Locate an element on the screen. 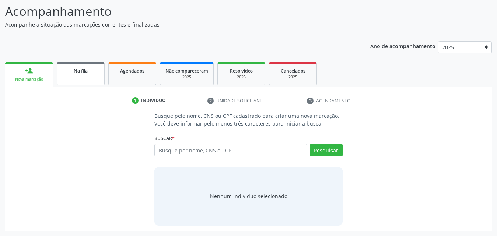 Image resolution: width=497 pixels, height=236 pixels. span: Cancelados is located at coordinates (293, 71).